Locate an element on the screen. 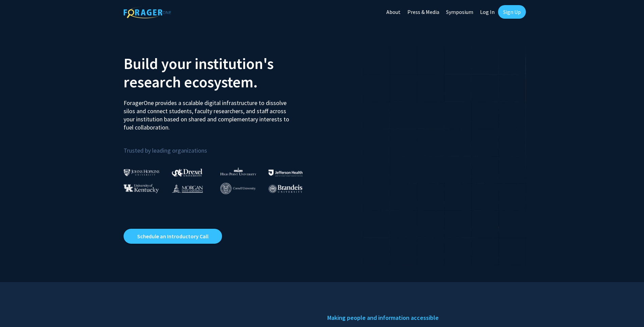 This screenshot has height=327, width=644. img: Brandeis University is located at coordinates (286, 188).